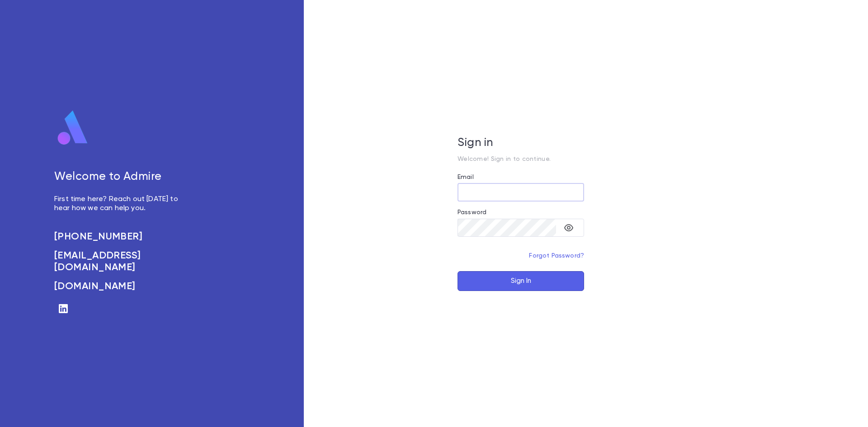 This screenshot has height=427, width=868. Describe the element at coordinates (556, 256) in the screenshot. I see `a: Forgot Password?` at that location.